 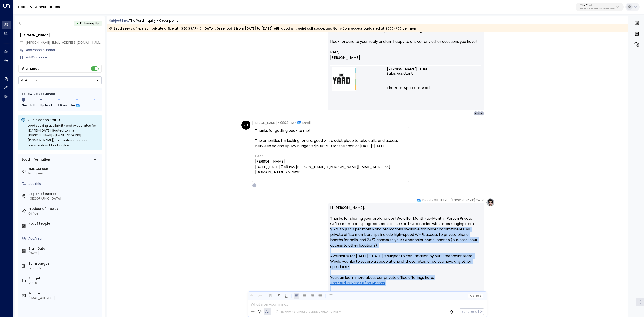 What do you see at coordinates (90, 23) in the screenshot?
I see `span: Following Up` at bounding box center [90, 23].